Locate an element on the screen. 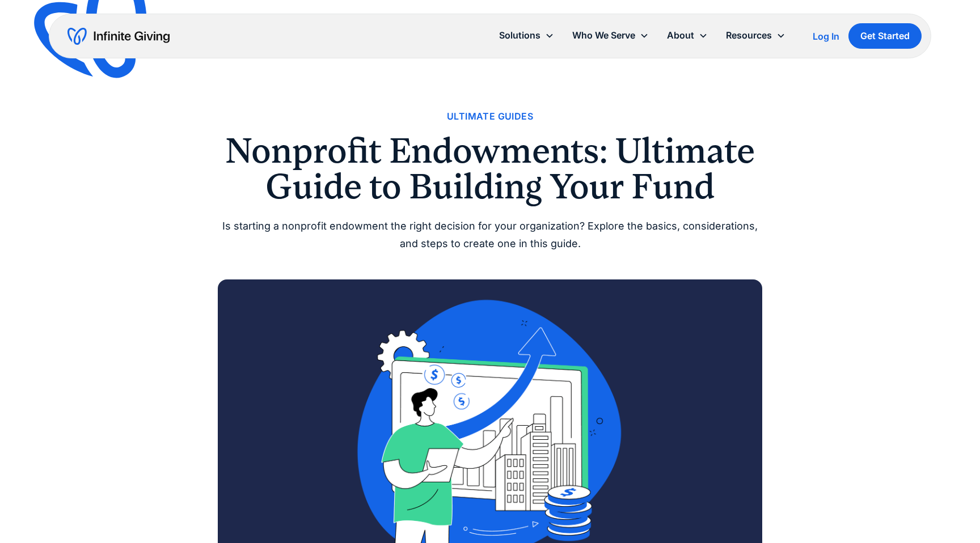  a: Ultimate Guides is located at coordinates (490, 116).